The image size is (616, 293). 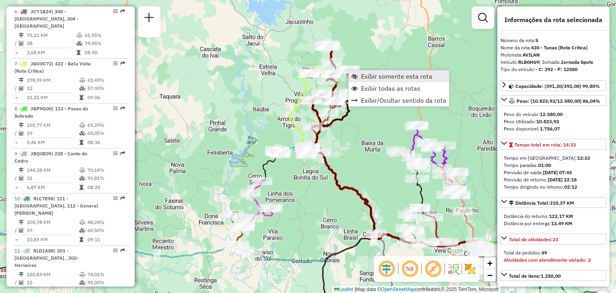 What do you see at coordinates (554, 165) in the screenshot?
I see `div: Tempo paradas:` at bounding box center [554, 165].